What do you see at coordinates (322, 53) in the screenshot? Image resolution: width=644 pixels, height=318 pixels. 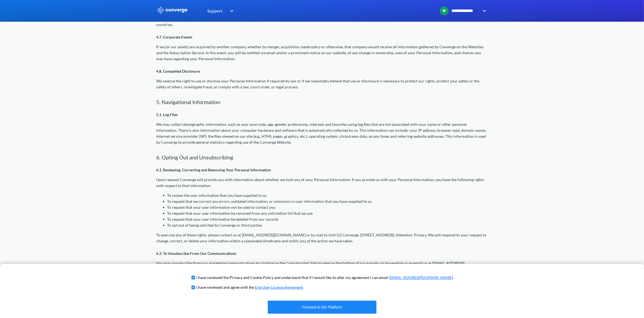 I see `p: If we (or our assets) are acquired by another company, whether by merger, acquisition, bankruptcy...` at bounding box center [322, 53].